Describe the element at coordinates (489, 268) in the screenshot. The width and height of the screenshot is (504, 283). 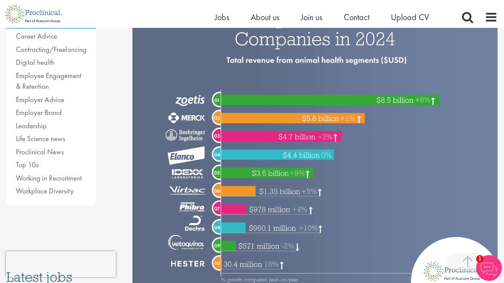
I see `img: Chatbot` at that location.